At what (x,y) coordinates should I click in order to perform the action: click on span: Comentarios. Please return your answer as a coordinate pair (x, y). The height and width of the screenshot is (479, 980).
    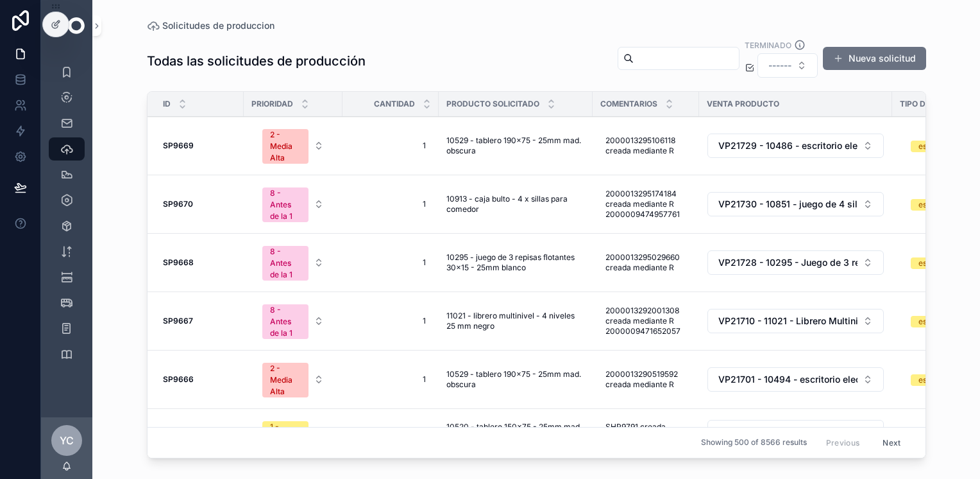
    Looking at the image, I should click on (629, 104).